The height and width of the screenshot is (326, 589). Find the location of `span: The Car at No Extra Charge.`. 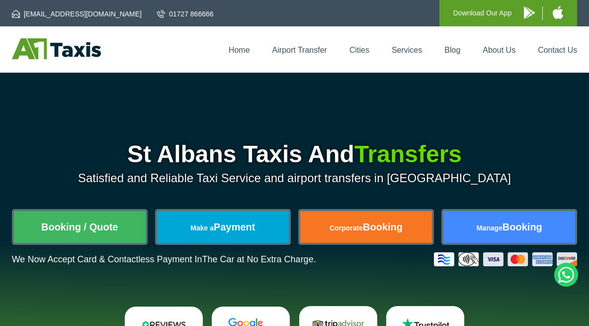

span: The Car at No Extra Charge. is located at coordinates (259, 259).